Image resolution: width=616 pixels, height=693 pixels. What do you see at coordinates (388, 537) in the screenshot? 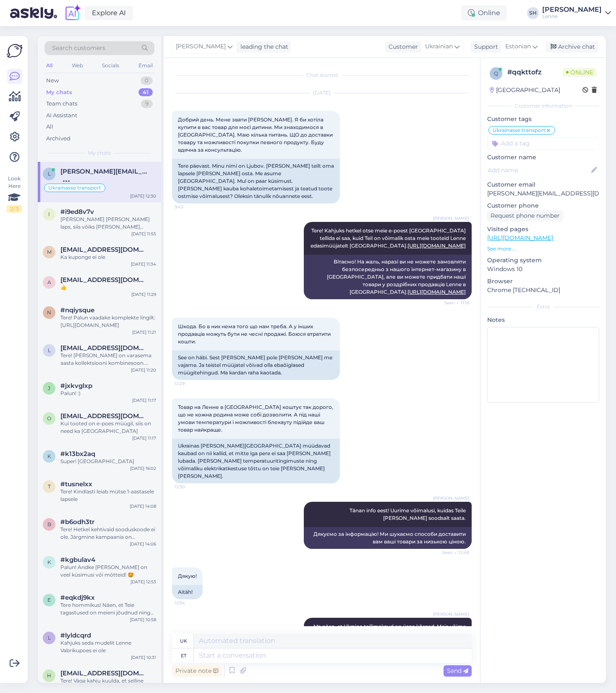
I see `div: Дякуємо за інформацію! Ми шукаємо способи доставити вам ваші товари за низькою ціною.` at bounding box center [388, 537].